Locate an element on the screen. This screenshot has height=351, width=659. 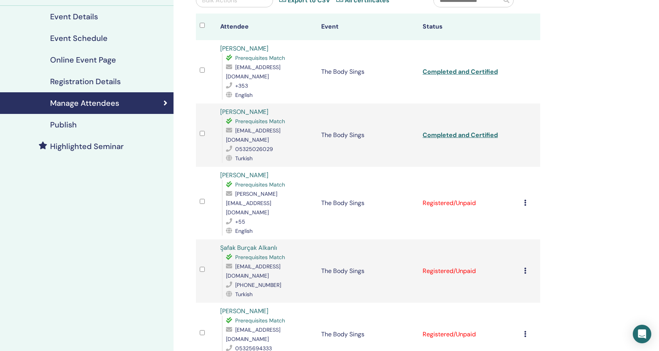
span: 05325026029 is located at coordinates (254, 149).